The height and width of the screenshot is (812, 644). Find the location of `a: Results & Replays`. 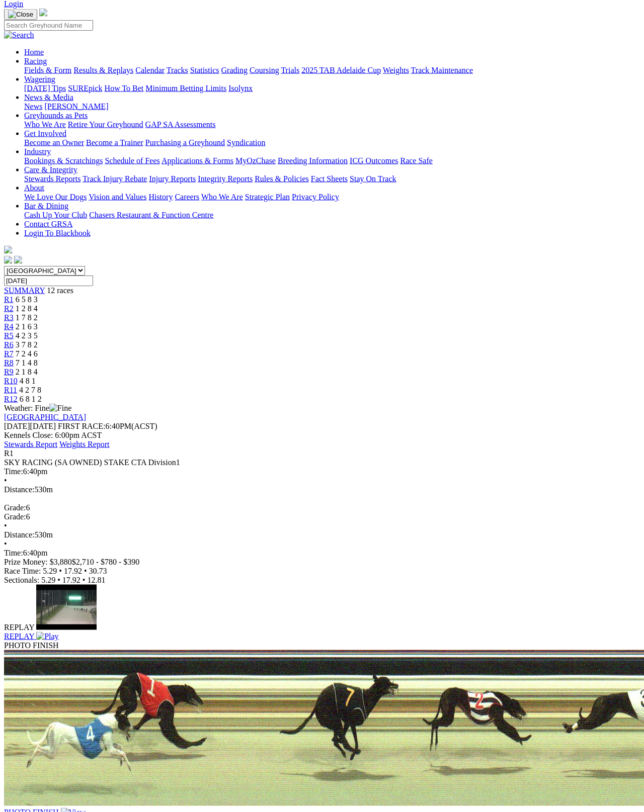

a: Results & Replays is located at coordinates (103, 70).